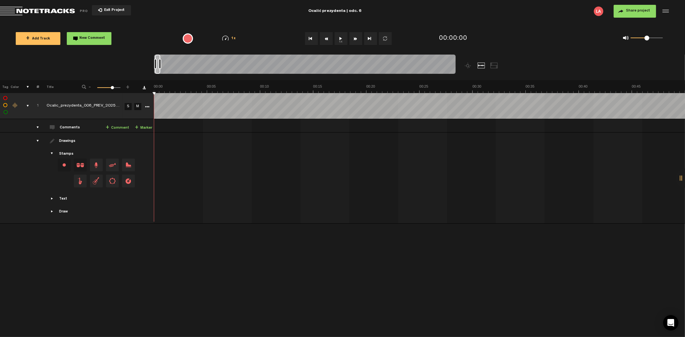 The width and height of the screenshot is (685, 337). I want to click on td: Change the color of the waveform, so click(14, 106).